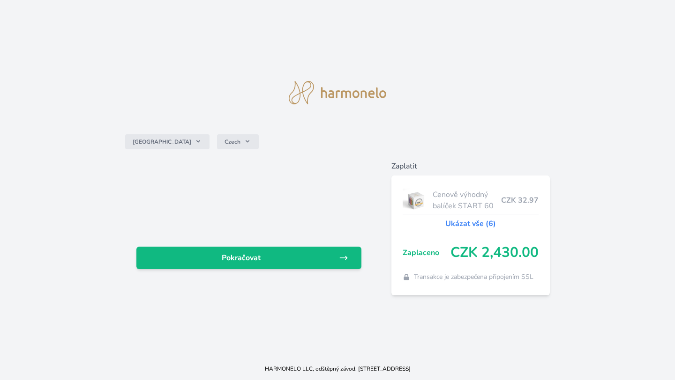  I want to click on a: Pokračovat, so click(249, 258).